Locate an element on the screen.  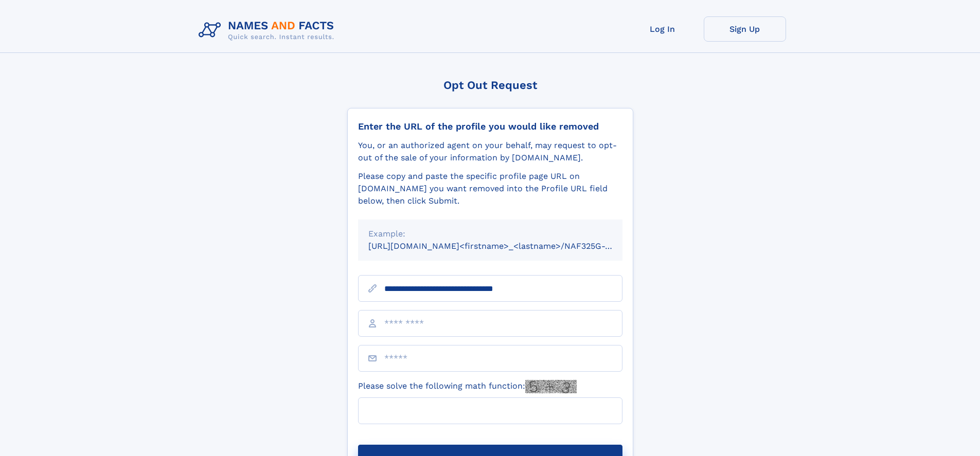
div: Opt Out Request is located at coordinates (490, 85).